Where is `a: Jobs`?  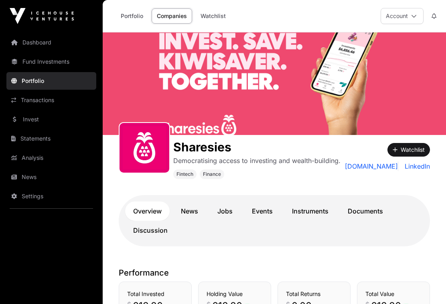 a: Jobs is located at coordinates (225, 211).